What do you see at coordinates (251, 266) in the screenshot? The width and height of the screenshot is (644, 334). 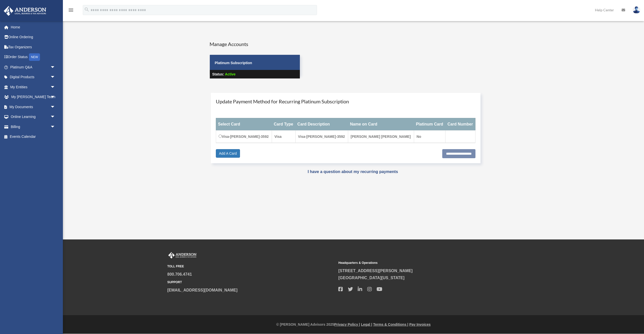 I see `small: TOLL FREE` at bounding box center [251, 266].